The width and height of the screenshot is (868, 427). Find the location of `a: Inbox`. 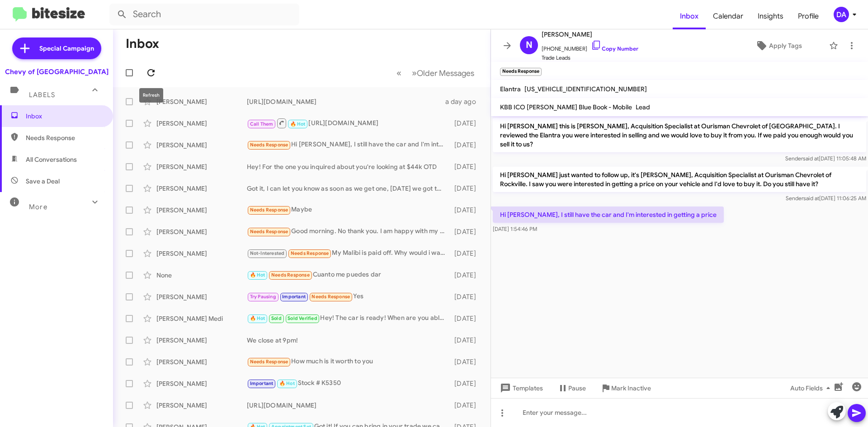

a: Inbox is located at coordinates (689, 16).